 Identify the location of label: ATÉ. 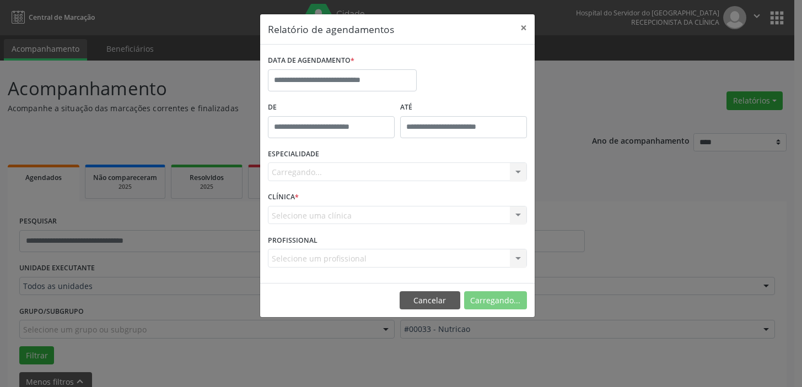
(463, 107).